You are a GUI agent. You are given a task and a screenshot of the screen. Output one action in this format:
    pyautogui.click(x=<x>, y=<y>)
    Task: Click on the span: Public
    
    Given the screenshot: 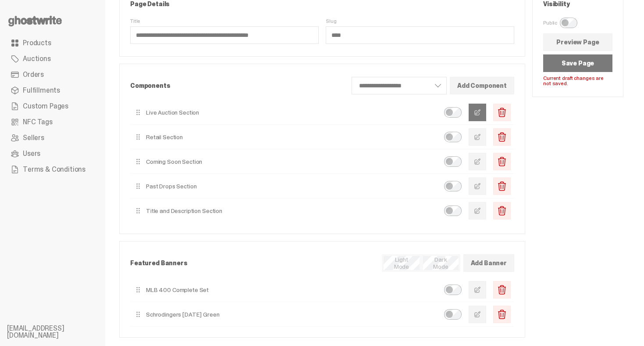 What is the action you would take?
    pyautogui.click(x=550, y=23)
    